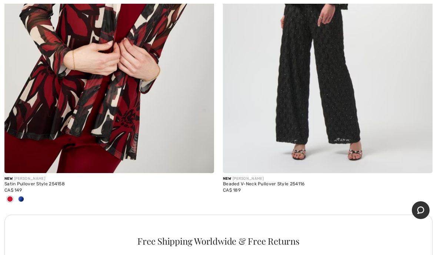 The width and height of the screenshot is (437, 255). I want to click on span: CA$ 189, so click(232, 190).